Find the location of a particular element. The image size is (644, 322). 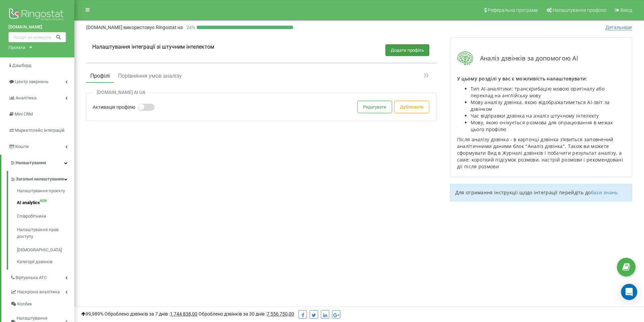

li: Мову аналізу дзвінка, якою відображатиметься AI-звіт за дзвінком is located at coordinates (548, 106).